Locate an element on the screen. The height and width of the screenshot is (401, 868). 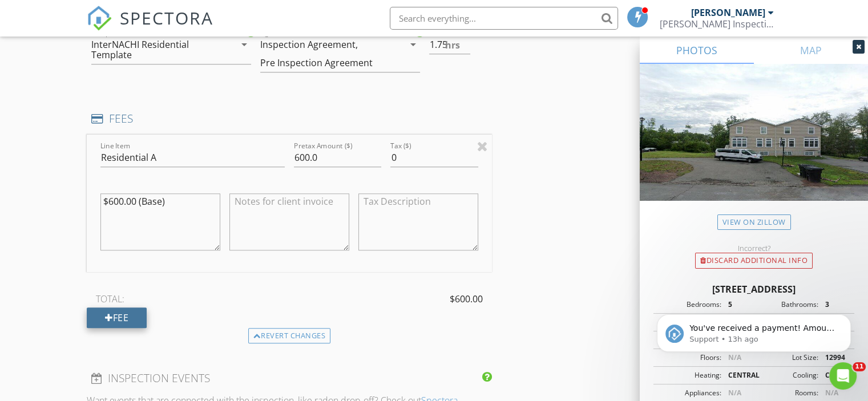
div: Cooling: is located at coordinates (786, 375).